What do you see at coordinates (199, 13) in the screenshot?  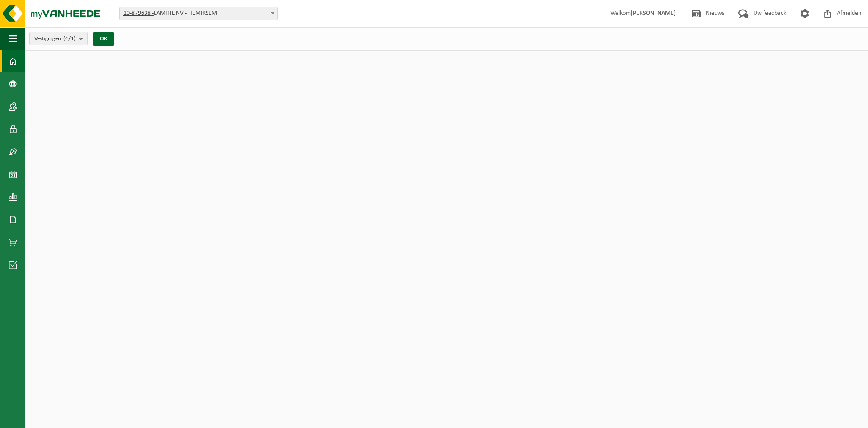 I see `span: 10-879638 - LAMIFIL NV - HEMIKSEM` at bounding box center [199, 13].